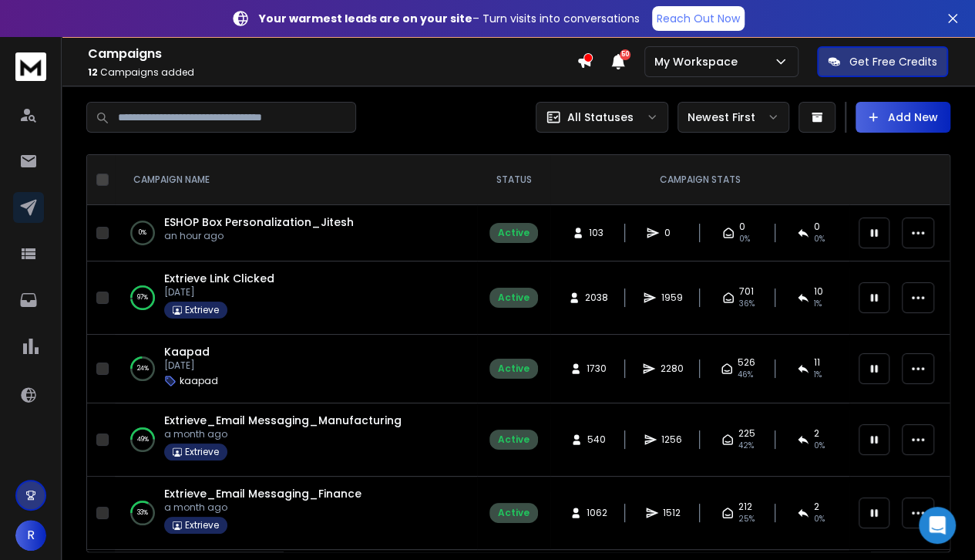 The height and width of the screenshot is (560, 975). What do you see at coordinates (893, 61) in the screenshot?
I see `p: Get Free Credits` at bounding box center [893, 61].